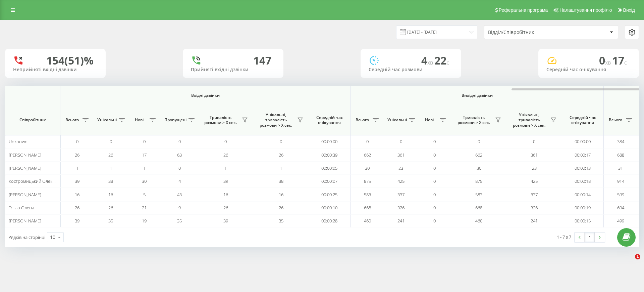 Image resolution: width=644 pixels, height=292 pixels. What do you see at coordinates (400, 195) in the screenshot?
I see `span: 337` at bounding box center [400, 195].